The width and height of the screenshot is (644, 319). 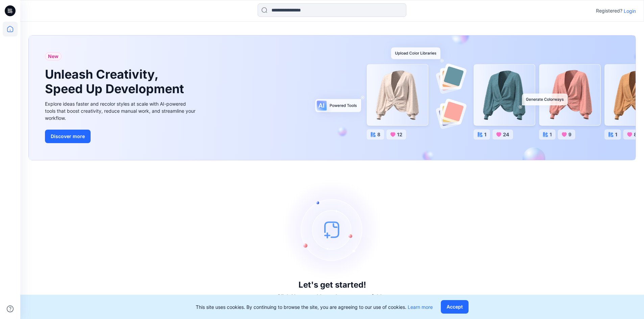 What do you see at coordinates (121, 136) in the screenshot?
I see `a: Discover more` at bounding box center [121, 136].